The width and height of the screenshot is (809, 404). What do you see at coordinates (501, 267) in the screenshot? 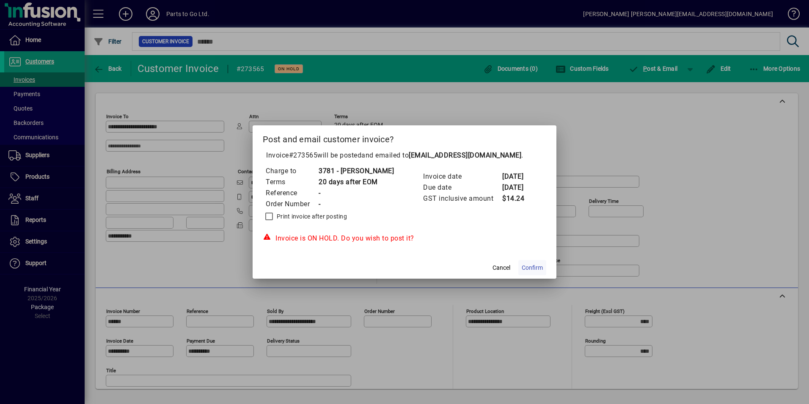
I see `button: Cancel` at bounding box center [501, 267].